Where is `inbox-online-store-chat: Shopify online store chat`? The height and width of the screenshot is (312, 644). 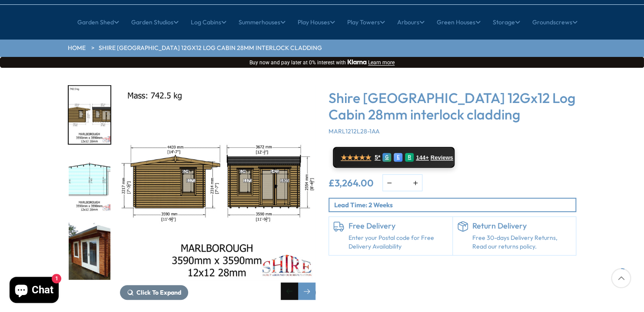 inbox-online-store-chat: Shopify online store chat is located at coordinates (34, 290).